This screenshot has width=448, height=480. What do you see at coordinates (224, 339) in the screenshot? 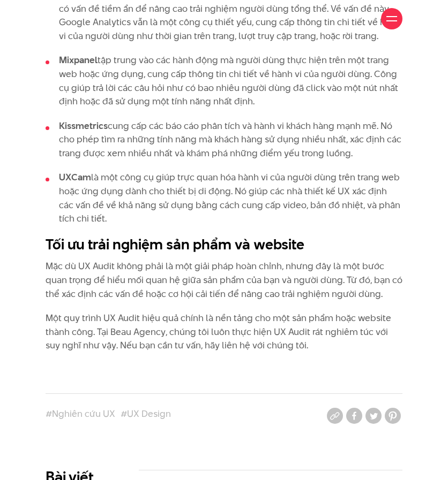
I see `p: Một quy trình UX Audit hiệu quả chính là nền tảng cho một sản phẩm hoặc website thành công. Tại B...` at bounding box center [224, 339].